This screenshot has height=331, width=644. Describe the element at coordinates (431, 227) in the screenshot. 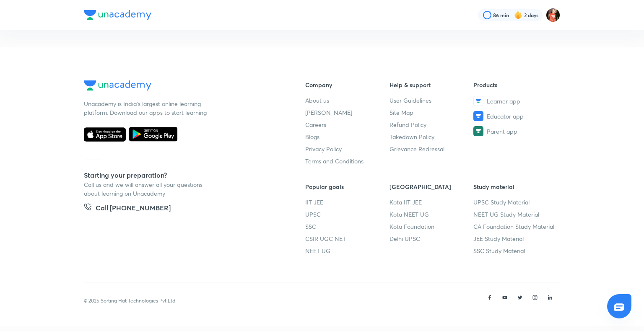

I see `a: Kota Foundation` at that location.